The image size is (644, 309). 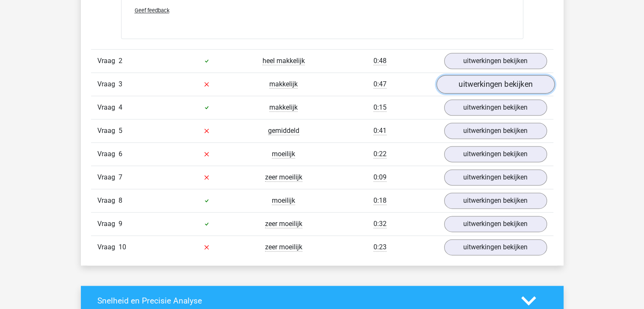 I want to click on span: 4, so click(x=120, y=107).